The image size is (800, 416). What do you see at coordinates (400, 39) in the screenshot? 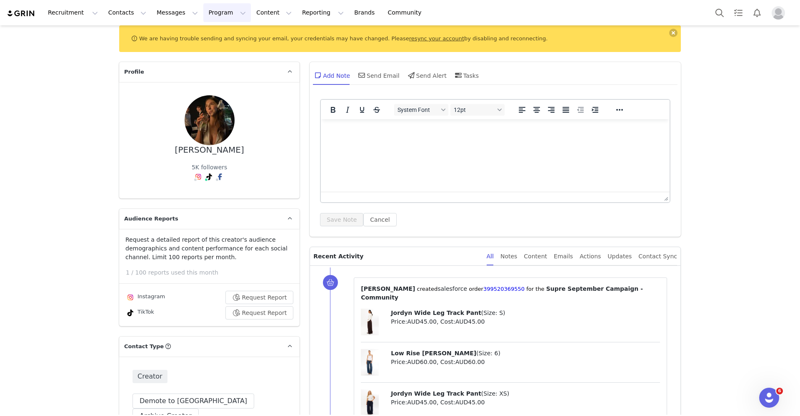
I see `div: We are having trouble sending and syncing your email, your credentials may have changed. Please b...` at bounding box center [400, 39].